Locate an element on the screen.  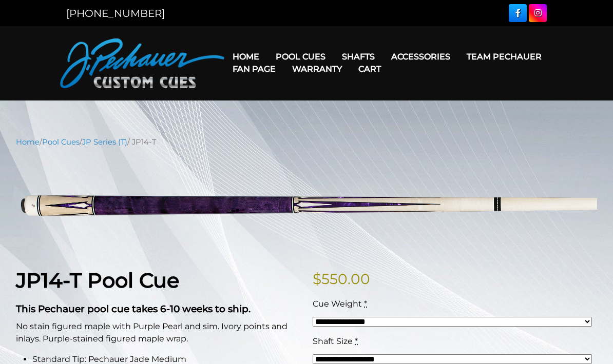
a: JP Series (T) is located at coordinates (105, 142).